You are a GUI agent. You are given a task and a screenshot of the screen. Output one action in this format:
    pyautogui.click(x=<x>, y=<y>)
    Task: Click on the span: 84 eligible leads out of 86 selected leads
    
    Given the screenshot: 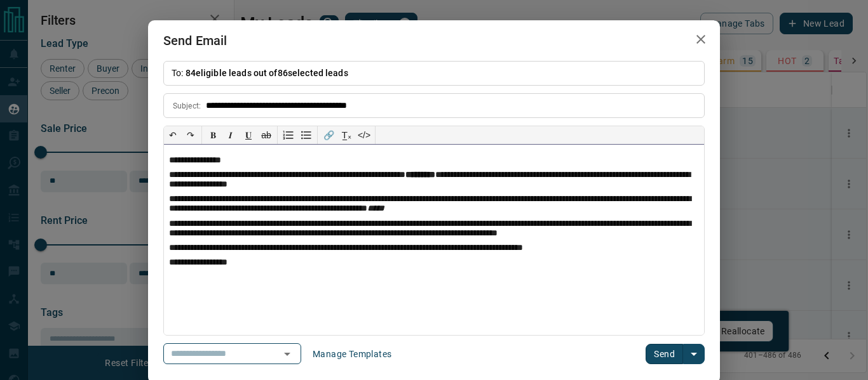 What is the action you would take?
    pyautogui.click(x=267, y=73)
    